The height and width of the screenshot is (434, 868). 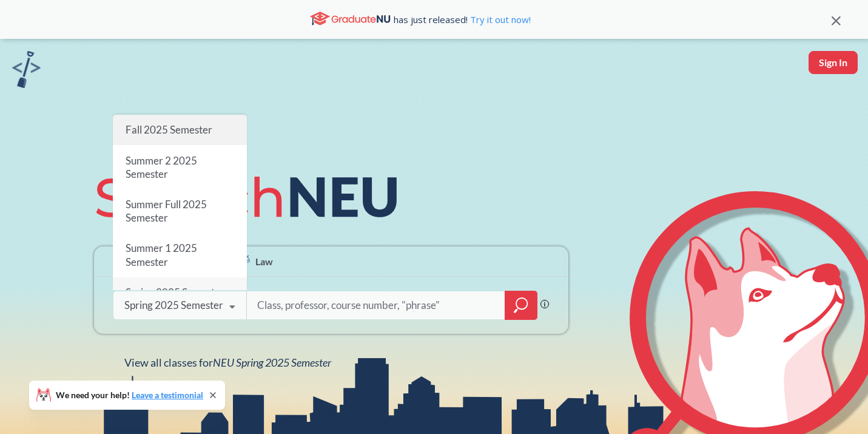 What do you see at coordinates (175, 292) in the screenshot?
I see `span: Spring 2025 Semester` at bounding box center [175, 292].